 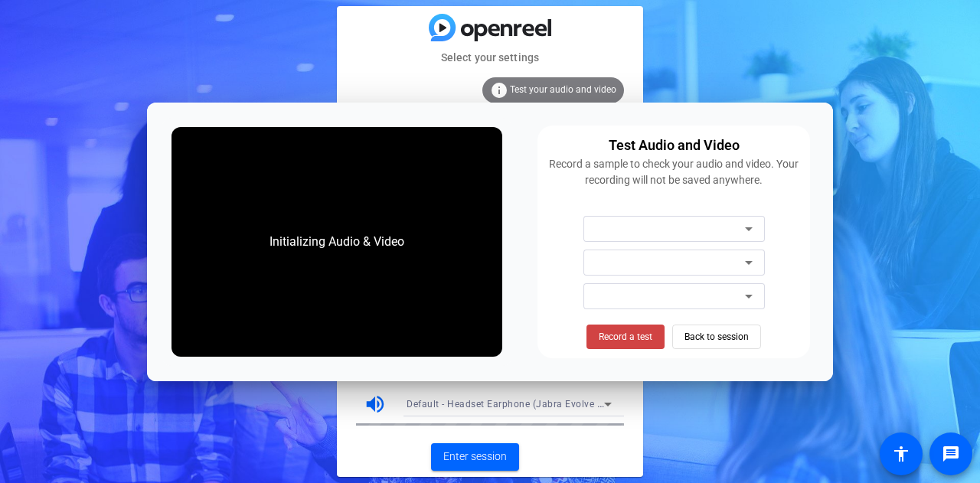 I want to click on mat-icon: message, so click(x=951, y=454).